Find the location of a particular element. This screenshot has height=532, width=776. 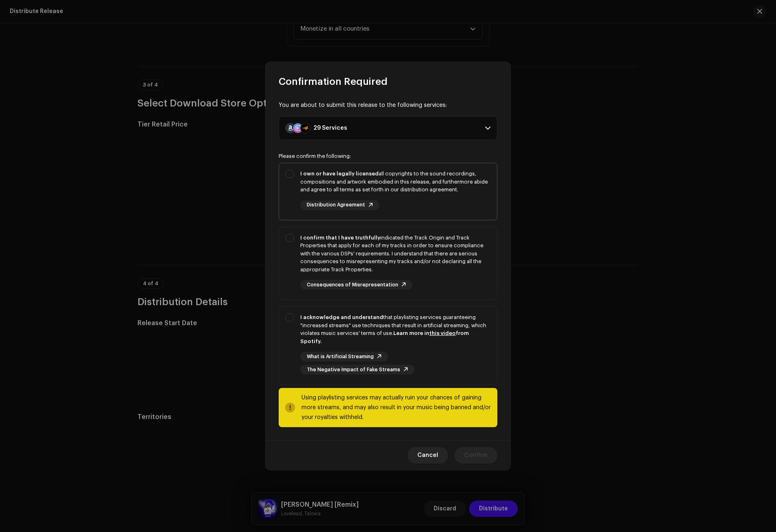

strong: I own or have legally licensed is located at coordinates (340, 174).